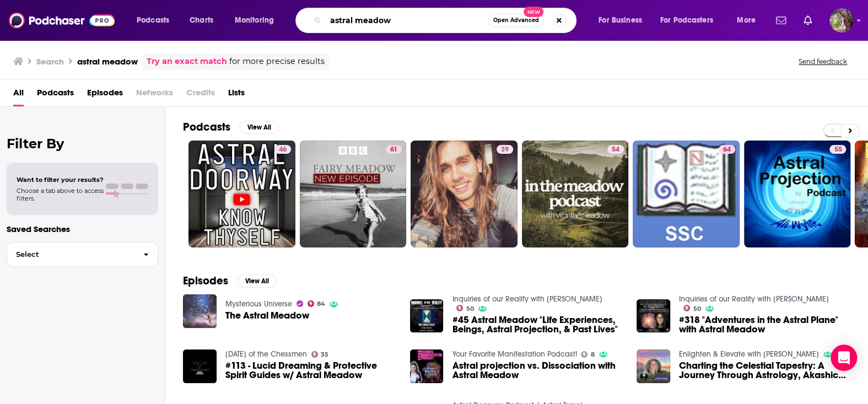 The image size is (868, 404). Describe the element at coordinates (505, 150) in the screenshot. I see `span: 39` at that location.